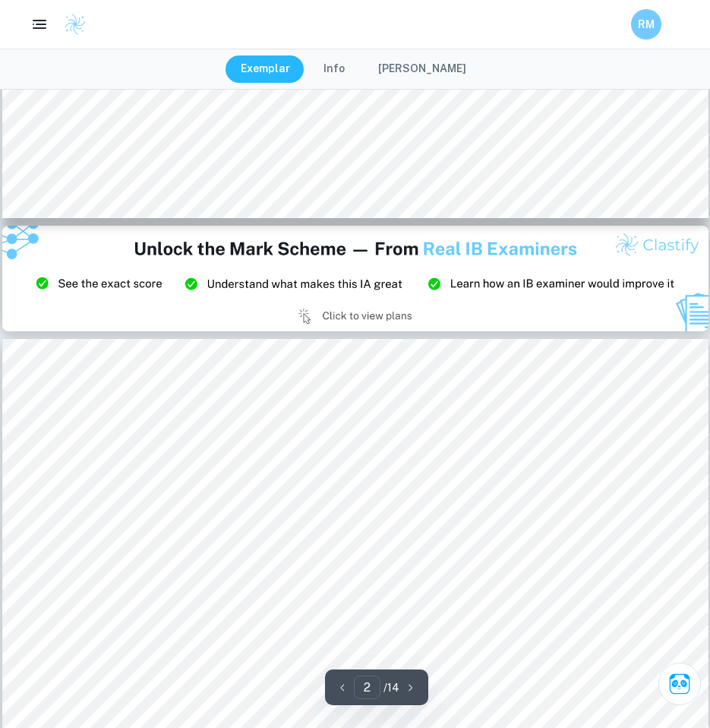 The image size is (710, 728). What do you see at coordinates (71, 24) in the screenshot?
I see `a: Clastify logo` at bounding box center [71, 24].